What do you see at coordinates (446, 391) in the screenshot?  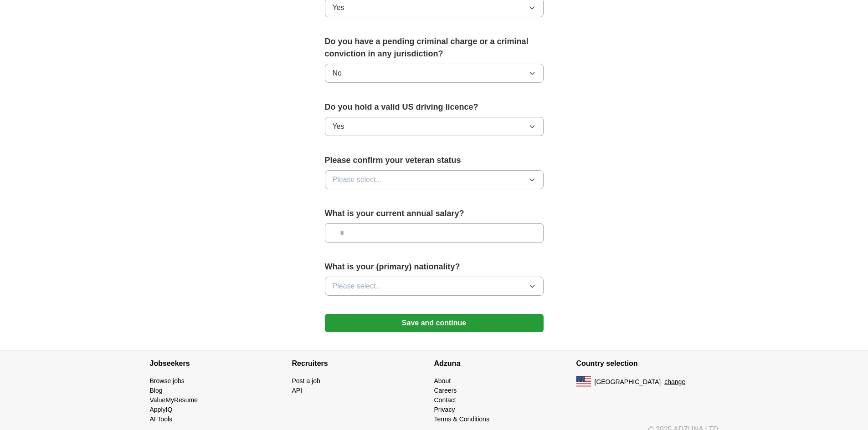 I see `a: Careers` at bounding box center [446, 391].